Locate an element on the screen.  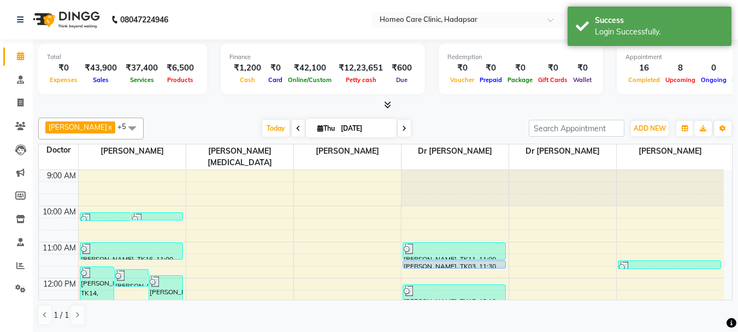
div: ₹1,200 is located at coordinates (248, 68).